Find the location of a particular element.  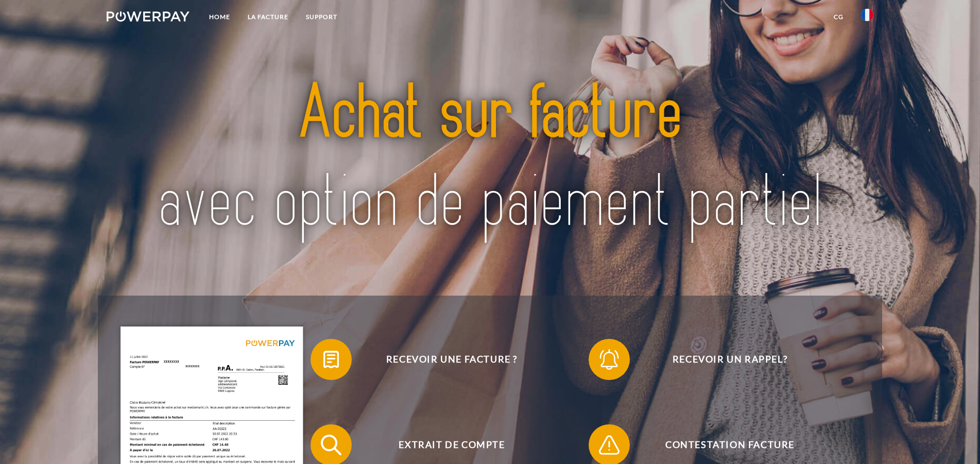

button: Recevoir une facture ? is located at coordinates (444, 359).